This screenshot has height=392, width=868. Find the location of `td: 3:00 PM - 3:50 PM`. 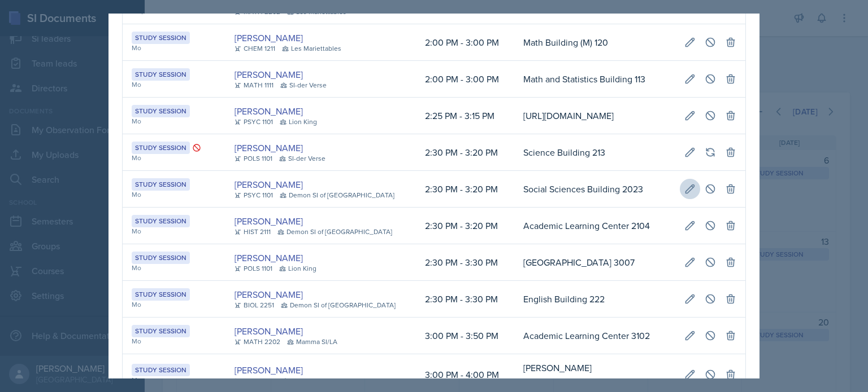

td: 3:00 PM - 3:50 PM is located at coordinates (465, 336).